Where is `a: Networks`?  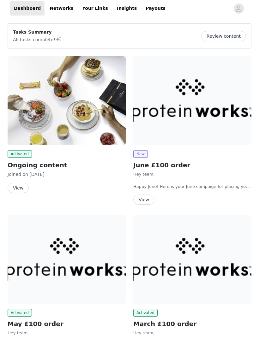 a: Networks is located at coordinates (61, 8).